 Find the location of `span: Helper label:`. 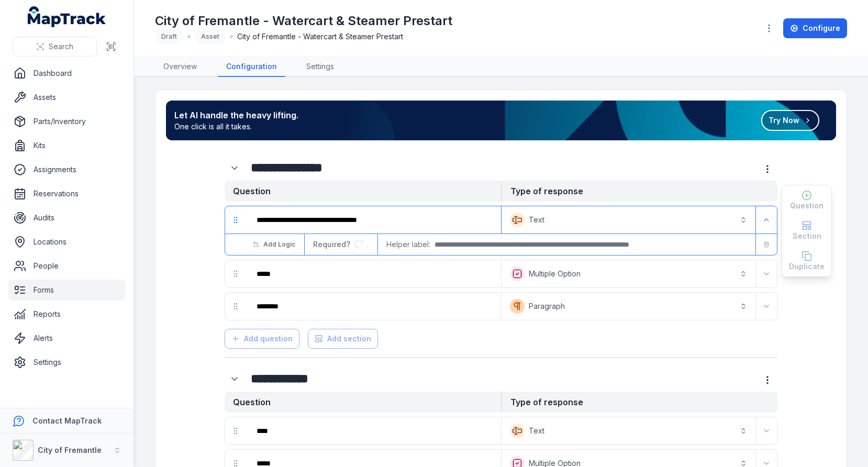

span: Helper label: is located at coordinates (408, 245).